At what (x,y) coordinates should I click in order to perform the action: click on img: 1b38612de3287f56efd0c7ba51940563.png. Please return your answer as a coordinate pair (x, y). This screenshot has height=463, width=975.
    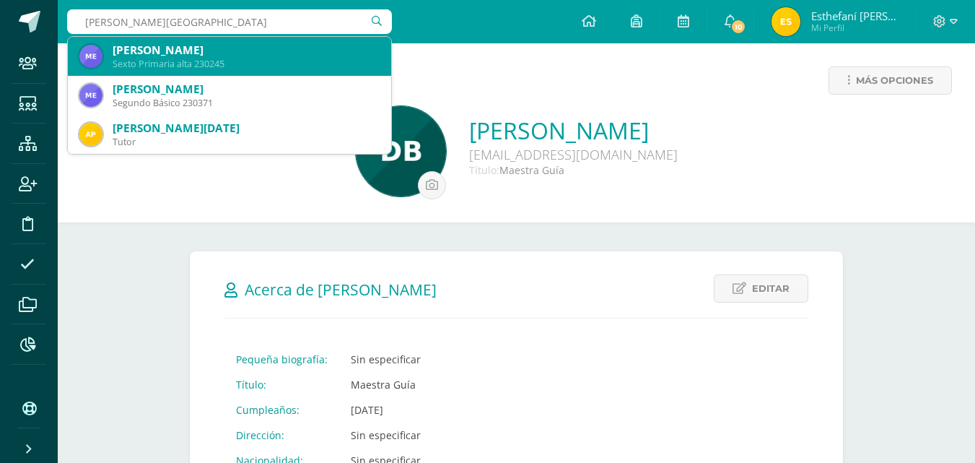
    Looking at the image, I should click on (401, 151).